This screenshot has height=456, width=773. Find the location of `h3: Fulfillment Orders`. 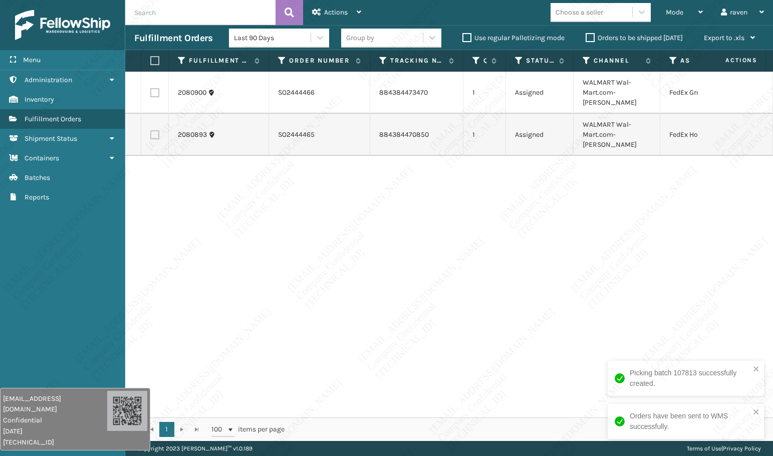

h3: Fulfillment Orders is located at coordinates (173, 38).